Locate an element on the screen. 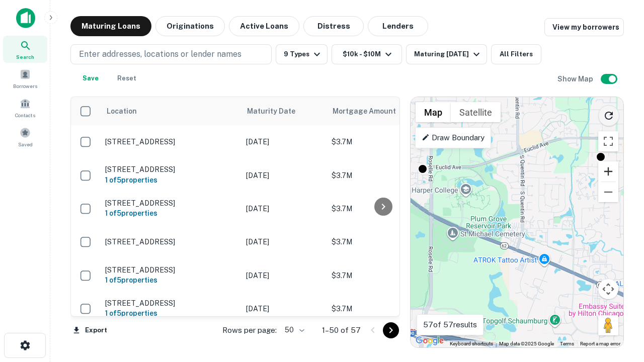 The height and width of the screenshot is (362, 644). button: Toggle fullscreen view is located at coordinates (609, 141).